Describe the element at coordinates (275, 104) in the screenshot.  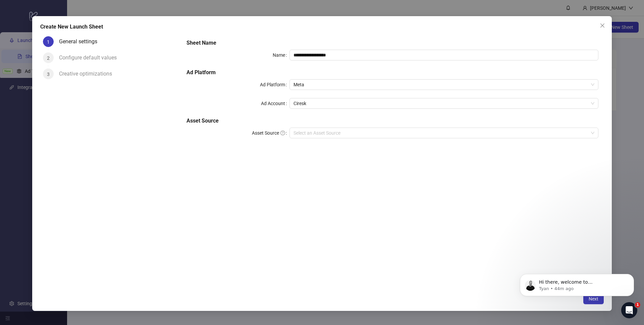
I see `label: Ad Account` at that location.